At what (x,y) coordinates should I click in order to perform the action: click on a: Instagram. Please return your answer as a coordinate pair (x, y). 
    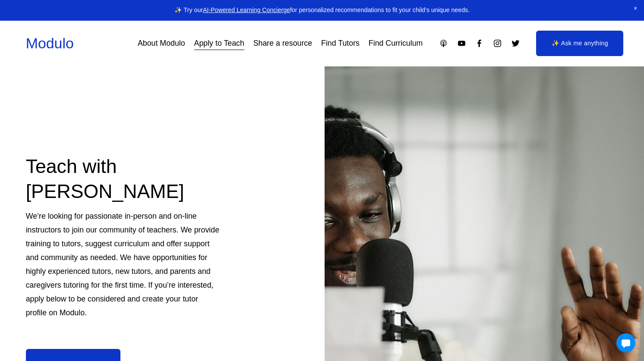
    Looking at the image, I should click on (497, 43).